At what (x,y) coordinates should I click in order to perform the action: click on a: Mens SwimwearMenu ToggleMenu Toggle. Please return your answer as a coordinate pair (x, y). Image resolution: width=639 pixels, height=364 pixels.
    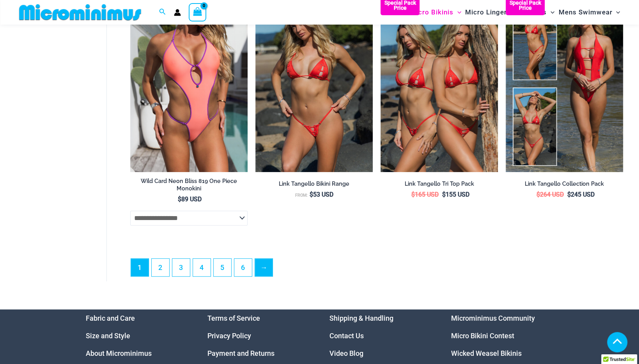
    Looking at the image, I should click on (589, 12).